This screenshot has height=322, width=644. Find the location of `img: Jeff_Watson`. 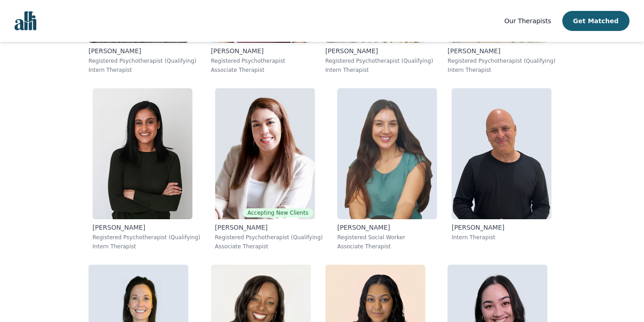

img: Jeff_Watson is located at coordinates (502, 153).